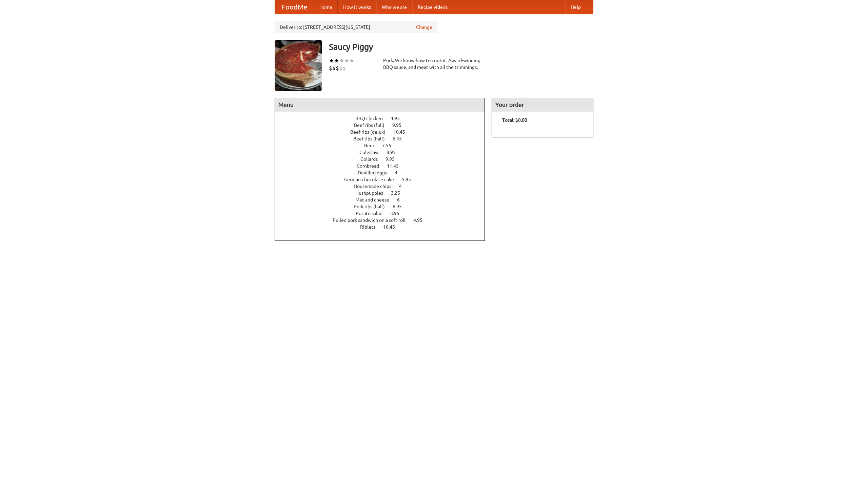  I want to click on a: Housemade chips 4, so click(383, 186).